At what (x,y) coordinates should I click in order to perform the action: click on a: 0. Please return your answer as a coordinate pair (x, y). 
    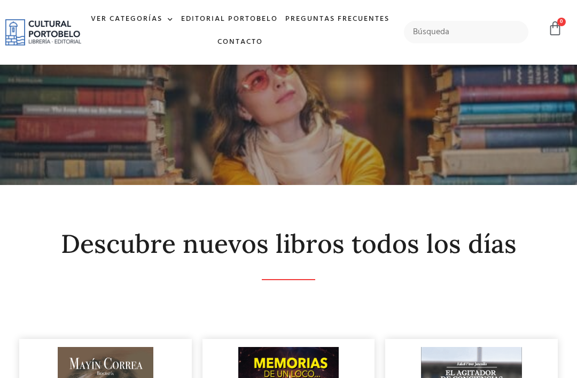
    Looking at the image, I should click on (555, 28).